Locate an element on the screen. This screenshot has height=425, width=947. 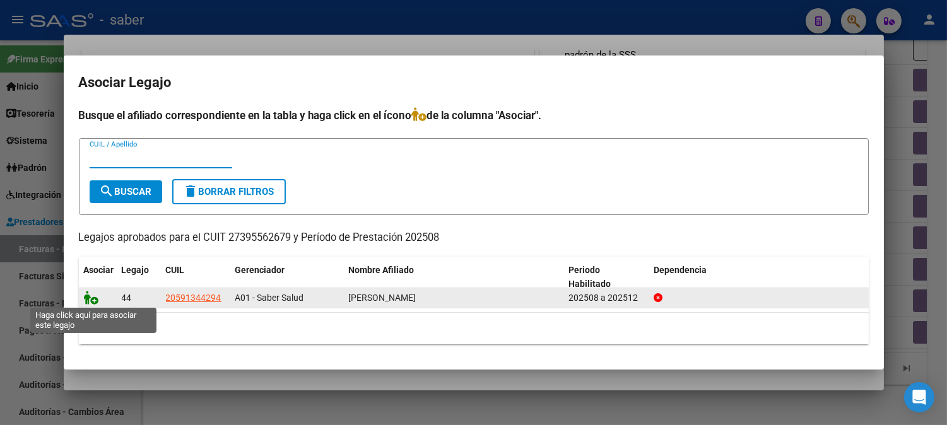
mat-icon: search is located at coordinates (107, 191).